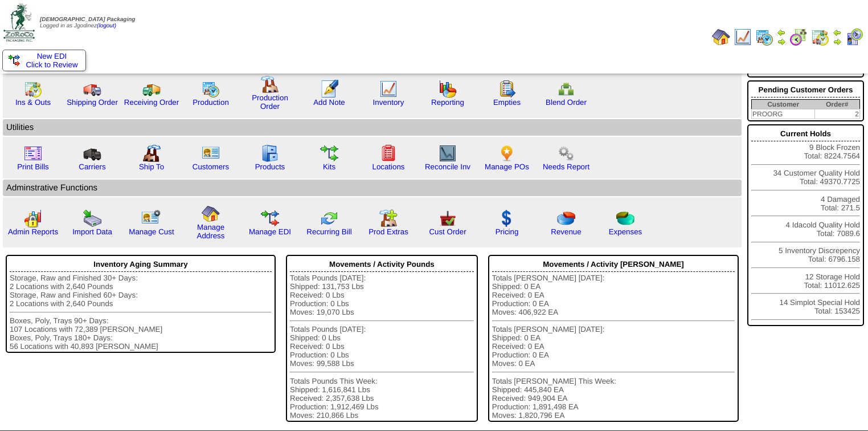 The height and width of the screenshot is (431, 868). I want to click on img: ediSmall.gif, so click(15, 61).